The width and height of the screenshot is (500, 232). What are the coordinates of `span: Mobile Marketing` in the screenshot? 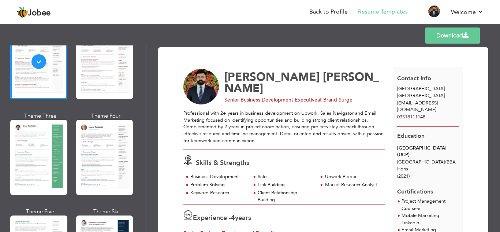 It's located at (421, 215).